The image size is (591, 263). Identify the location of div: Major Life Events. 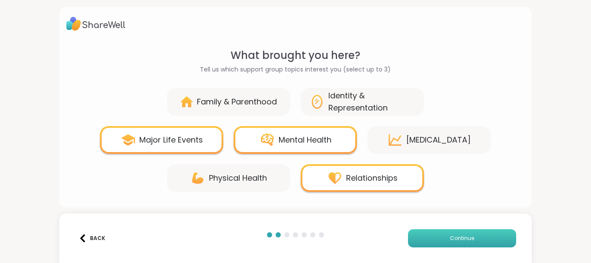
(171, 140).